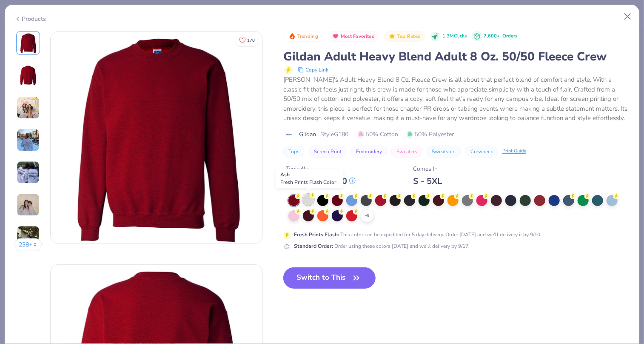  What do you see at coordinates (308, 134) in the screenshot?
I see `span: Gildan` at bounding box center [308, 134].